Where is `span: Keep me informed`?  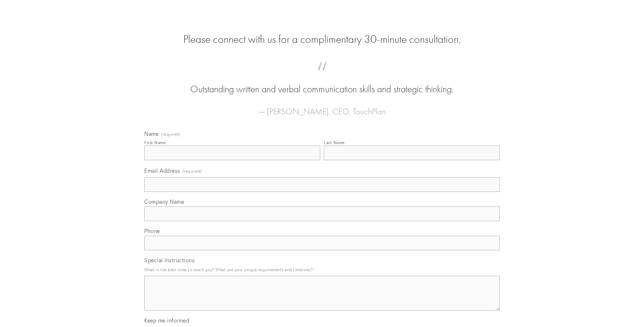
span: Keep me informed is located at coordinates (167, 320).